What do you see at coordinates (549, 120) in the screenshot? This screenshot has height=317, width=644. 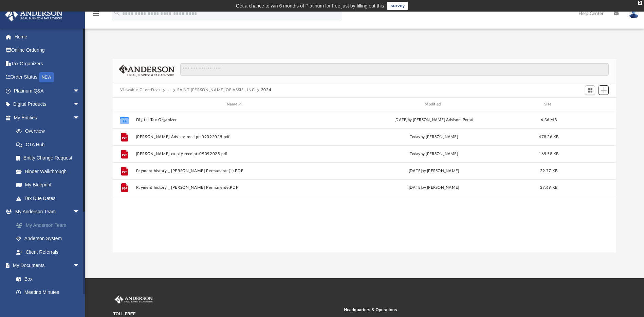 I see `span: 6.36 MB` at bounding box center [549, 120].